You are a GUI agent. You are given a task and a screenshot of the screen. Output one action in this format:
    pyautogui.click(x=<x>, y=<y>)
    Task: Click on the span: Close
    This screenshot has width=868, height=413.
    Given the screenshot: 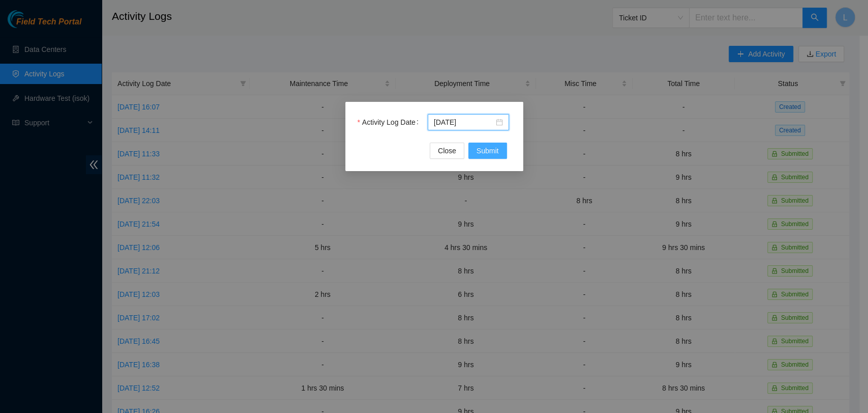 What is the action you would take?
    pyautogui.click(x=447, y=150)
    